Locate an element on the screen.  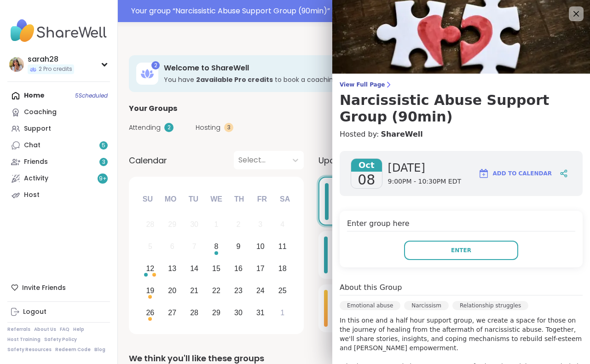
div: 5 is located at coordinates (150, 246).